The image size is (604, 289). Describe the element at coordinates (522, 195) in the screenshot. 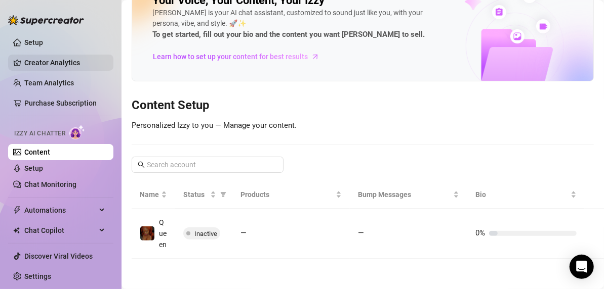

I see `span: Bio` at that location.